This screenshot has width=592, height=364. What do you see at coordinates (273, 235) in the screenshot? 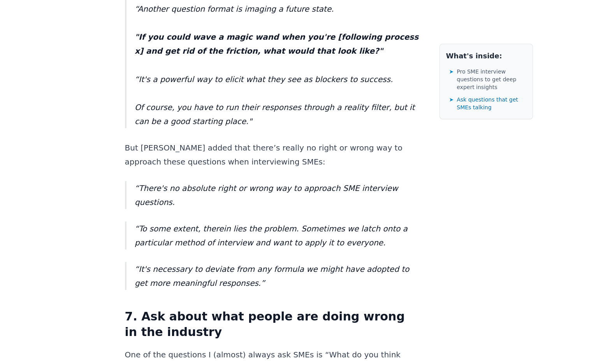
I see `blockquote: “To some extent, therein lies the problem. Sometimes we latch onto a particular method of intervi...` at bounding box center [273, 235].